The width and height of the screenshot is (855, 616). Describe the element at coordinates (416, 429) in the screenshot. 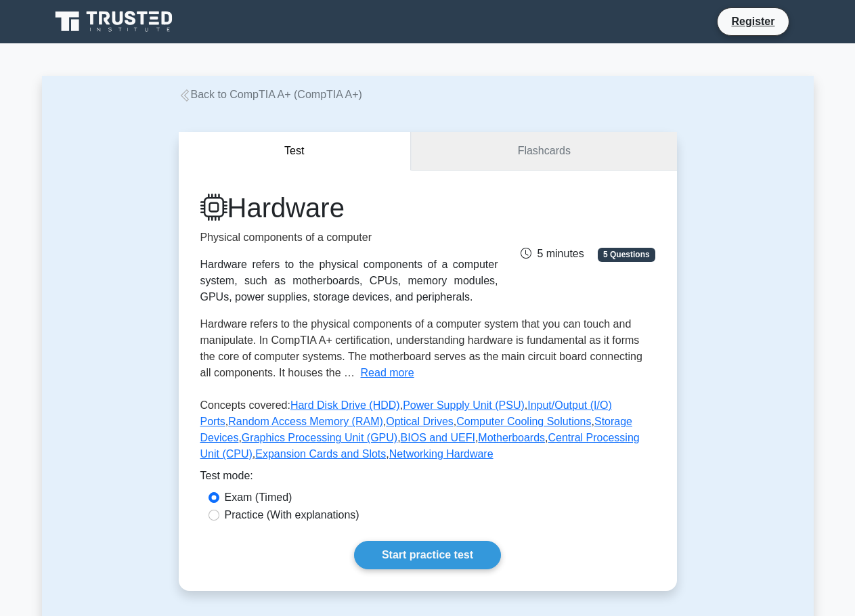

I see `a: Storage Devices` at that location.